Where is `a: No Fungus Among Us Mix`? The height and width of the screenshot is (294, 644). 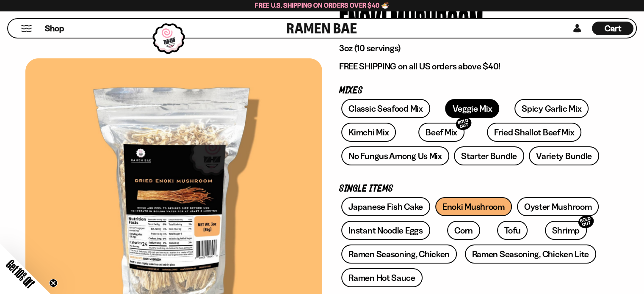
a: No Fungus Among Us Mix is located at coordinates (395, 156).